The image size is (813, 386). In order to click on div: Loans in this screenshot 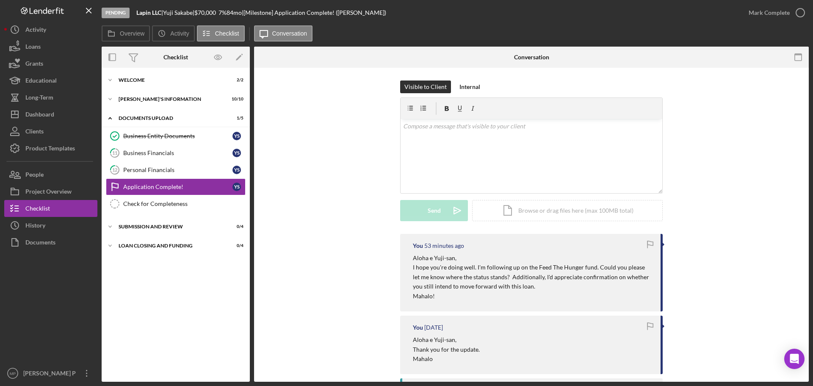, I will do `click(33, 47)`.